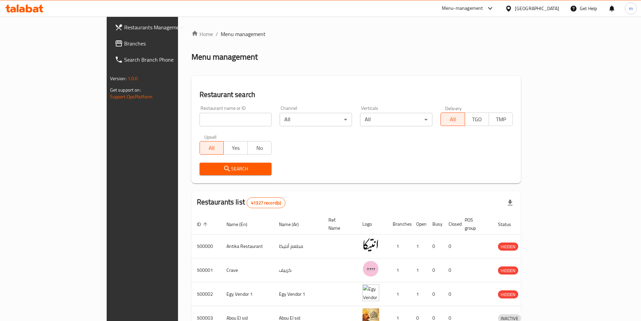  I want to click on td: Crave, so click(247, 270).